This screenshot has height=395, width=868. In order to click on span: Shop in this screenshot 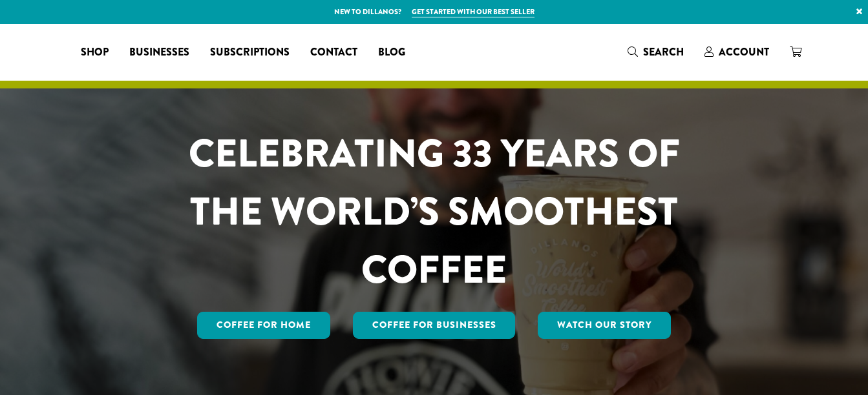, I will do `click(95, 52)`.